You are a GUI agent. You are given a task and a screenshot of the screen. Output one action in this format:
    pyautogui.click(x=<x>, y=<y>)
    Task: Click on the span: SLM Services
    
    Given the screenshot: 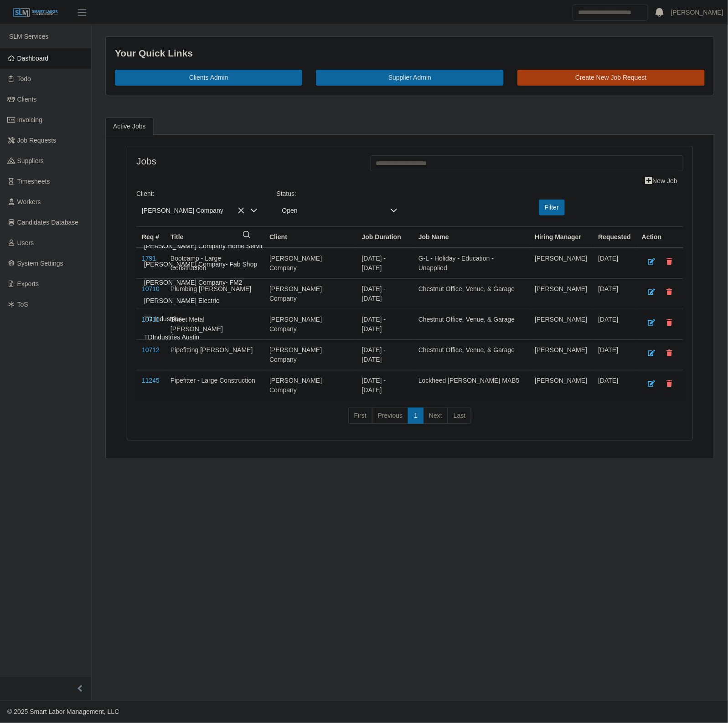 What is the action you would take?
    pyautogui.click(x=28, y=36)
    